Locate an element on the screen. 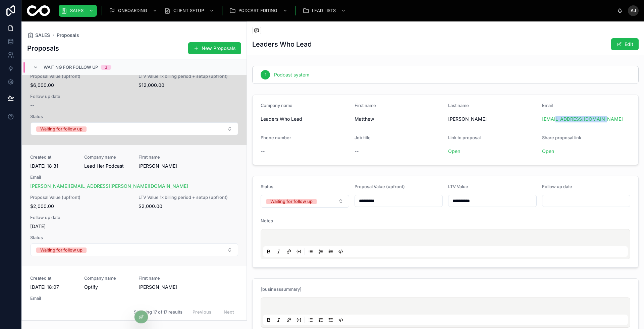  a: ONBOARDING is located at coordinates (133, 11).